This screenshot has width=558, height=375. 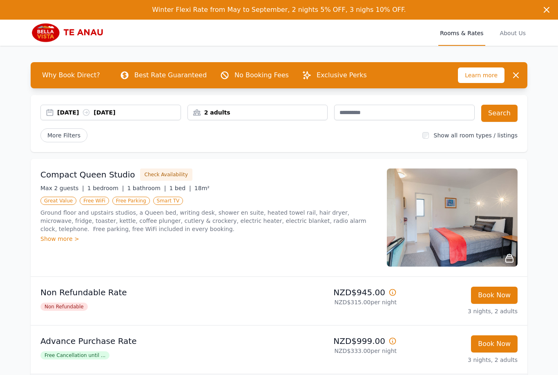 I want to click on p: NZD$315.00 per night, so click(x=340, y=302).